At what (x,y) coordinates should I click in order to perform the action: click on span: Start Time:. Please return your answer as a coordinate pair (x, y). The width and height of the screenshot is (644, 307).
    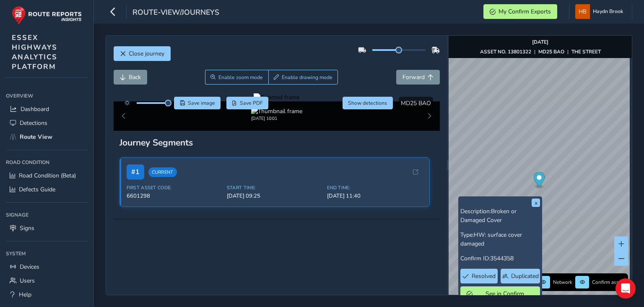
    Looking at the image, I should click on (274, 187).